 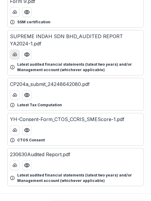 What do you see at coordinates (27, 12) in the screenshot?
I see `button: Preview Form 9.pdf` at bounding box center [27, 12].